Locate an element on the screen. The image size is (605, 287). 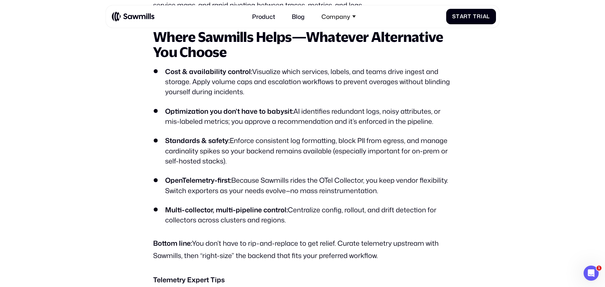
strong: Where Sawmills Helps—Whatever Alternative You Choose is located at coordinates (298, 44).